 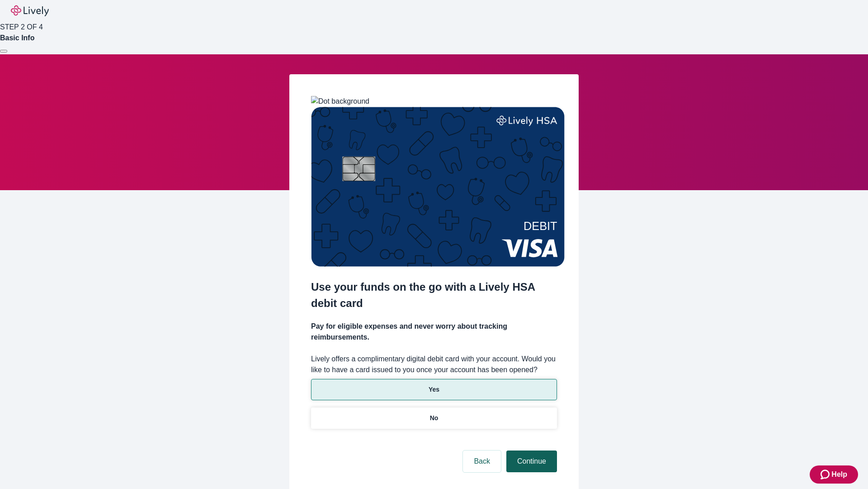 What do you see at coordinates (839, 474) in the screenshot?
I see `span: Help` at bounding box center [839, 474].